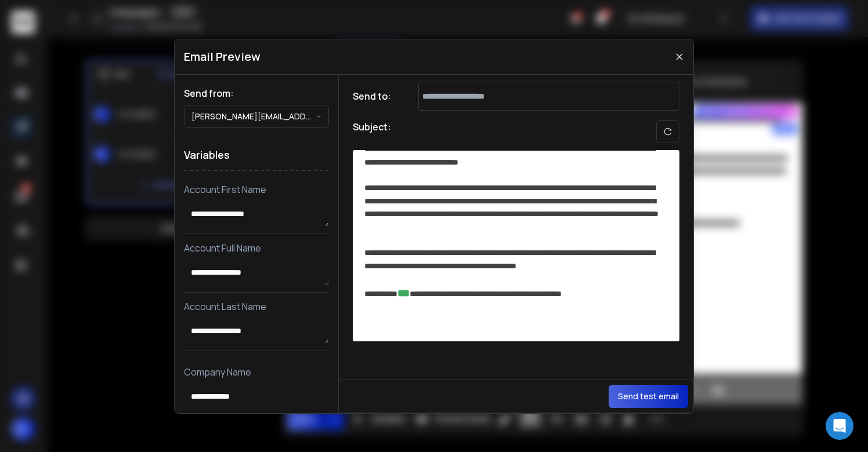  Describe the element at coordinates (257, 372) in the screenshot. I see `p: Company Name` at that location.